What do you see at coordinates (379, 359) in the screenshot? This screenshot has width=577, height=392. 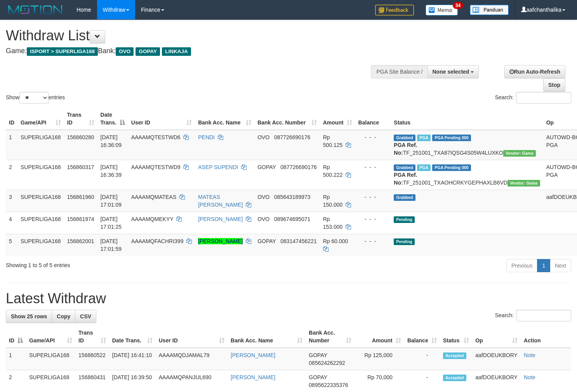 I see `td: Rp 125,000` at bounding box center [379, 359].